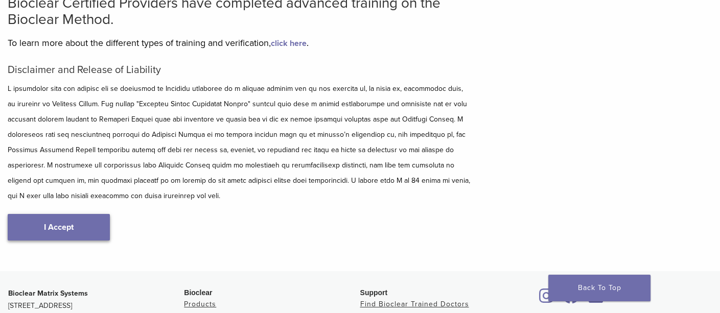 The width and height of the screenshot is (720, 313). Describe the element at coordinates (547, 300) in the screenshot. I see `a: Bioclear` at that location.